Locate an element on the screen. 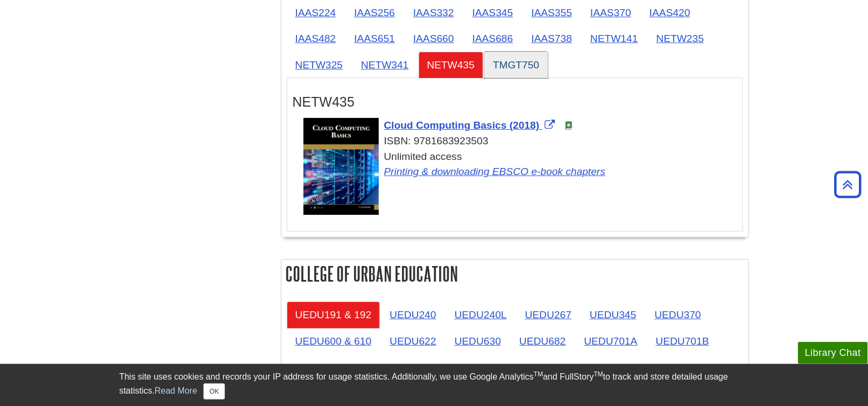  a: UEDU730 is located at coordinates (448, 366).